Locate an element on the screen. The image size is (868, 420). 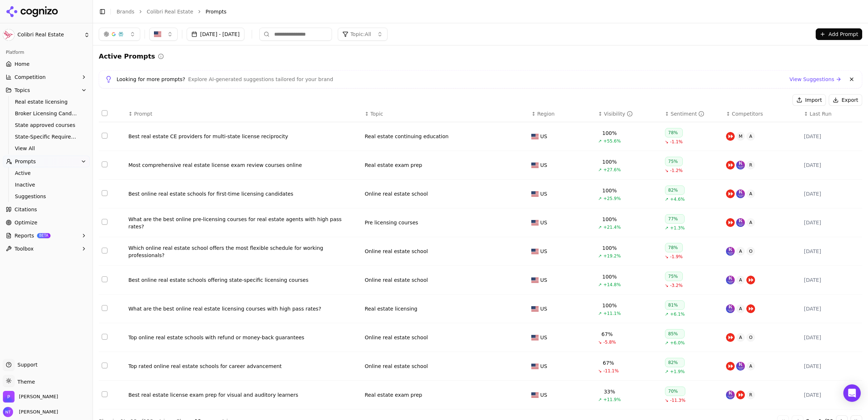
div: Real estate licensing is located at coordinates (391, 308).